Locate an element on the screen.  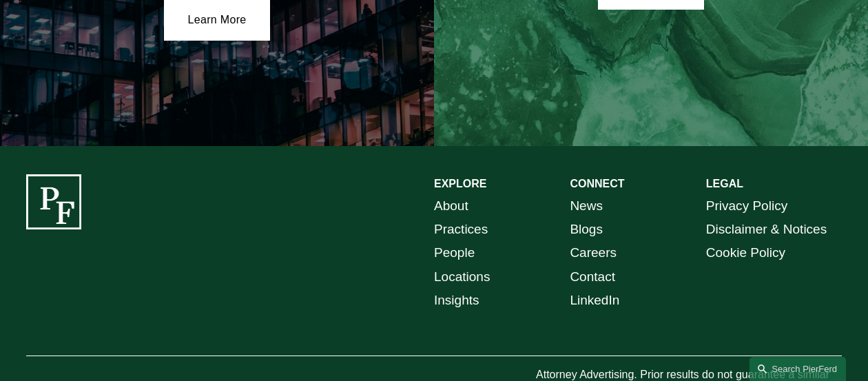
a: Blogs is located at coordinates (586, 229).